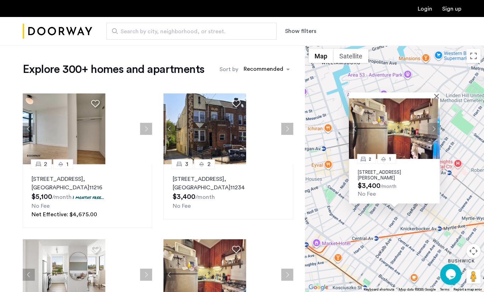 Image resolution: width=484 pixels, height=292 pixels. Describe the element at coordinates (267, 69) in the screenshot. I see `ng-select: sort-apartment` at that location.